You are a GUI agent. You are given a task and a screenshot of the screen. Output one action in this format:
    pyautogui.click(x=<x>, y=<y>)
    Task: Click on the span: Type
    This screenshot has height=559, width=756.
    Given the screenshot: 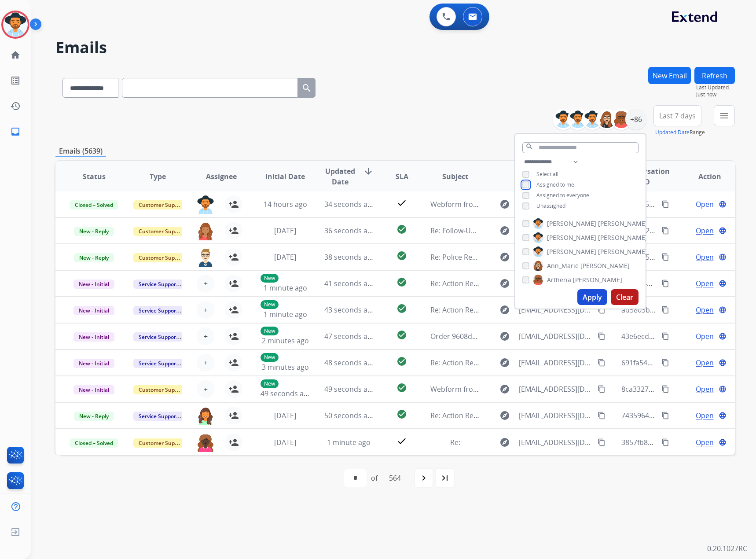 What is the action you would take?
    pyautogui.click(x=157, y=177)
    